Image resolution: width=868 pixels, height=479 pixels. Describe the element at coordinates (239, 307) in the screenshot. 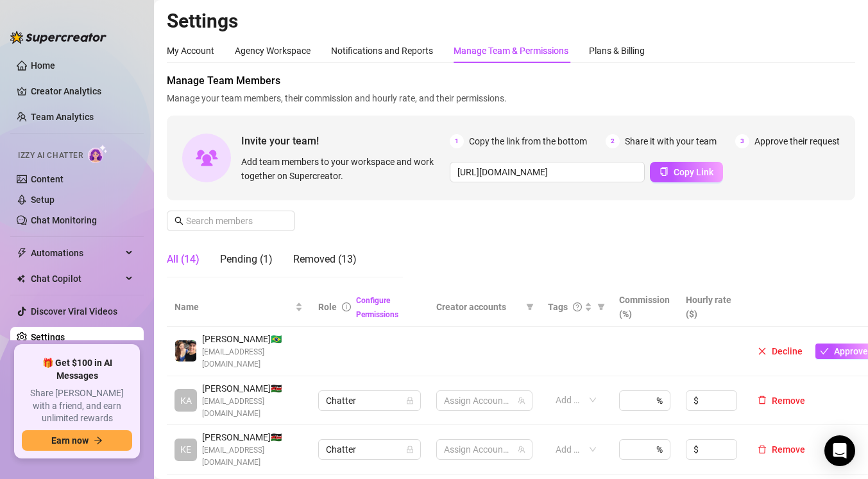

I see `th: Name` at that location.